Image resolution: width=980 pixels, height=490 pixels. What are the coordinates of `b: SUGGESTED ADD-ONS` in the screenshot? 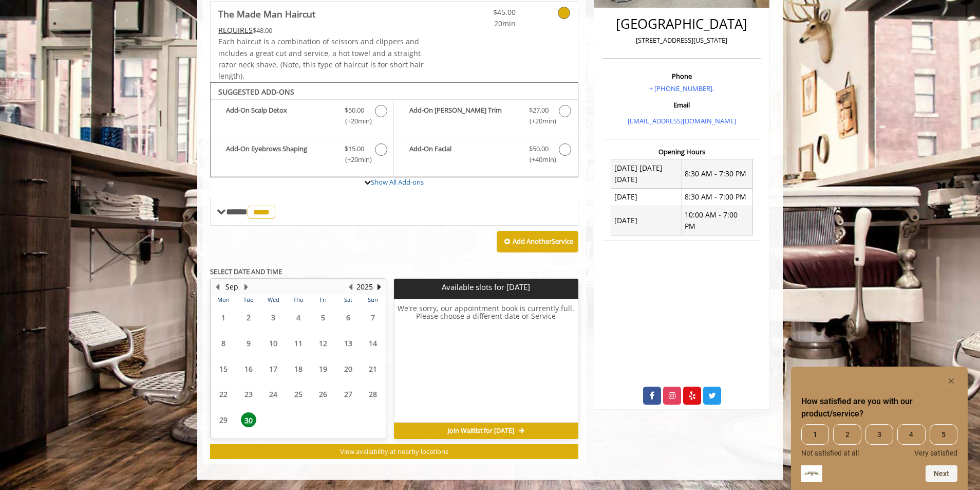 It's located at (256, 92).